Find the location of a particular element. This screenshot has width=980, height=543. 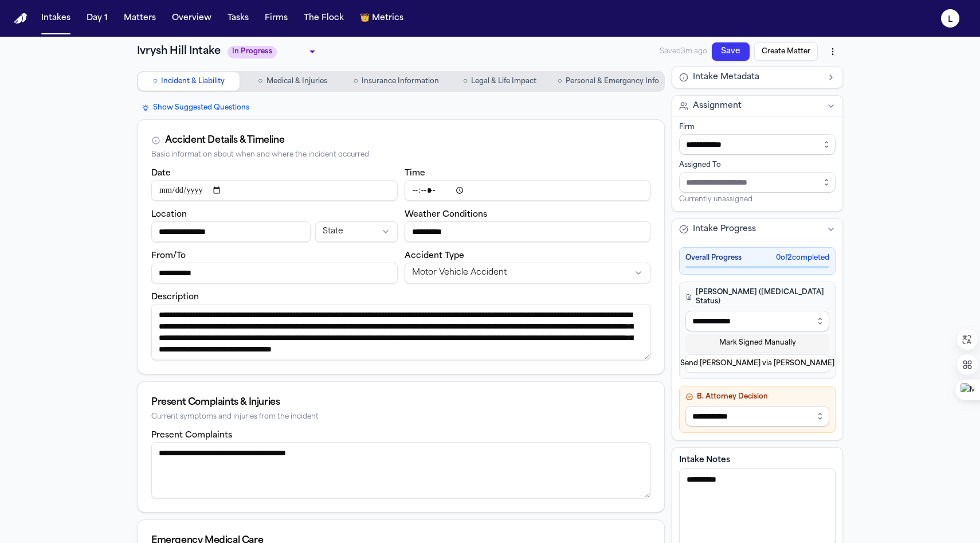

div: Assigned To is located at coordinates (757, 165).